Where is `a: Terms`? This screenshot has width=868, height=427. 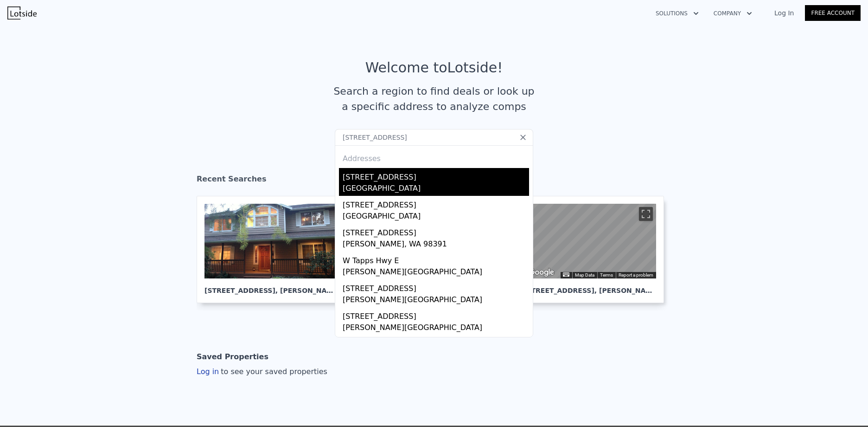 a: Terms is located at coordinates (606, 275).